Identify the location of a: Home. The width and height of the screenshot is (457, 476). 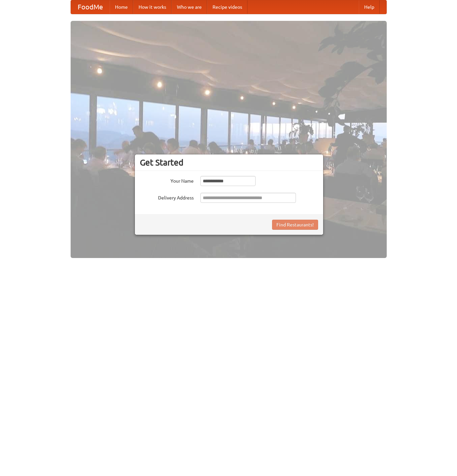
(122, 7).